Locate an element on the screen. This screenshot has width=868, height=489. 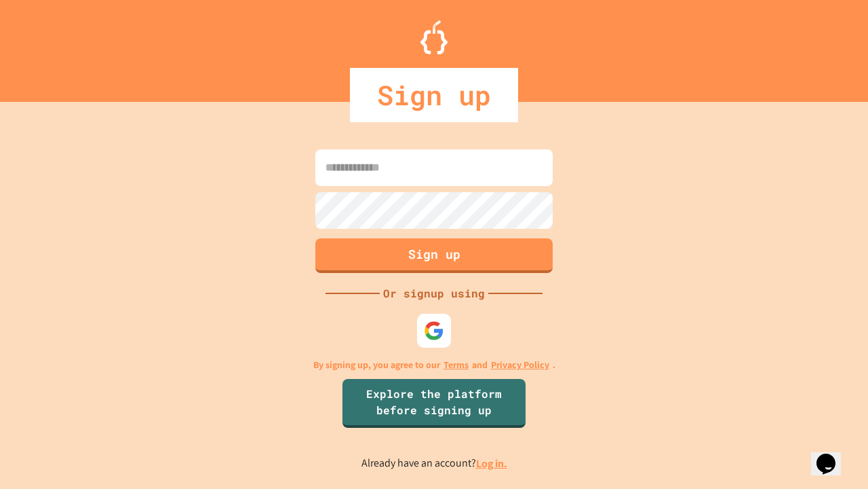
a: Privacy Policy is located at coordinates (521, 365).